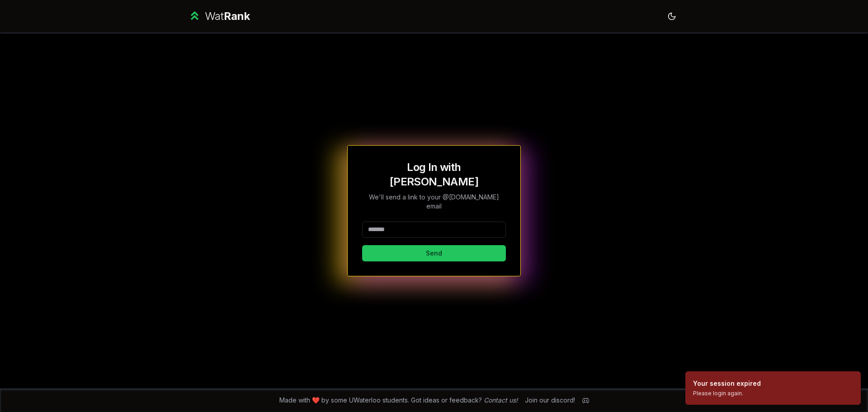  What do you see at coordinates (227, 16) in the screenshot?
I see `div: Wat` at bounding box center [227, 16].